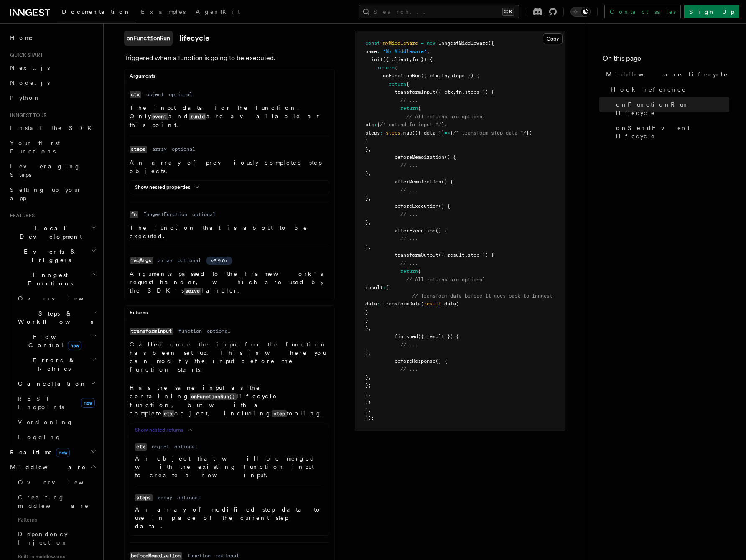 The height and width of the screenshot is (560, 746). What do you see at coordinates (49, 233) in the screenshot?
I see `span: Local Development` at bounding box center [49, 233].